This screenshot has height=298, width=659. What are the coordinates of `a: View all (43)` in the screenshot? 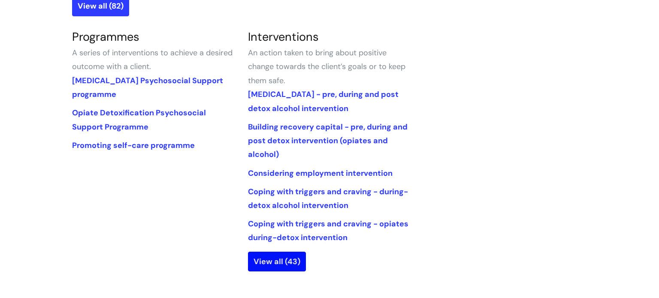 It's located at (277, 262).